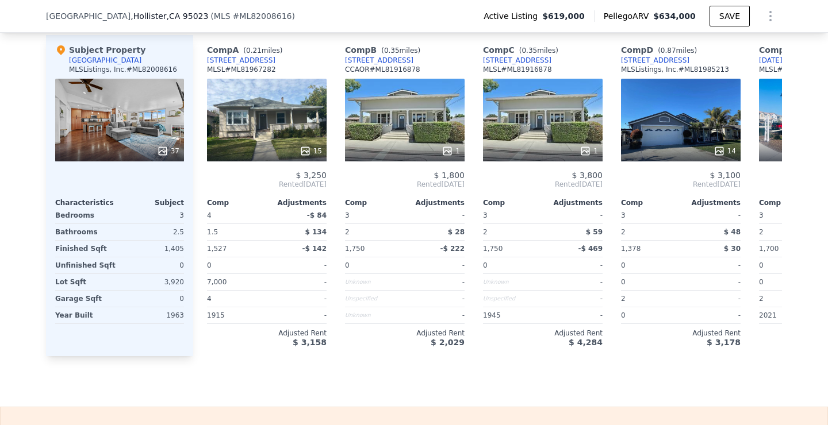  What do you see at coordinates (236, 316) in the screenshot?
I see `div: 1915` at bounding box center [236, 316].